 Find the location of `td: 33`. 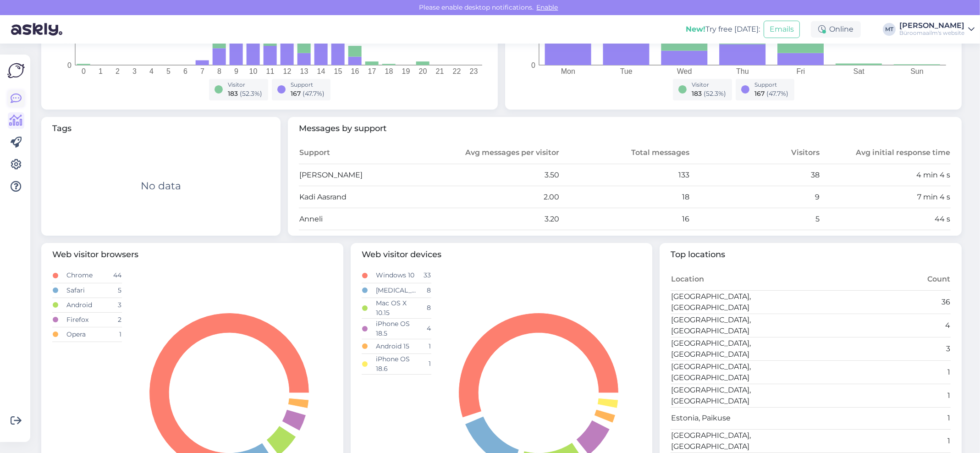

td: 33 is located at coordinates (424, 275).